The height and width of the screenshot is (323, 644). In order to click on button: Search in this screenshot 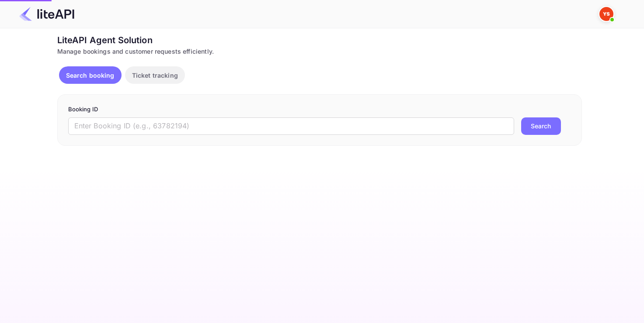, I will do `click(541, 126)`.